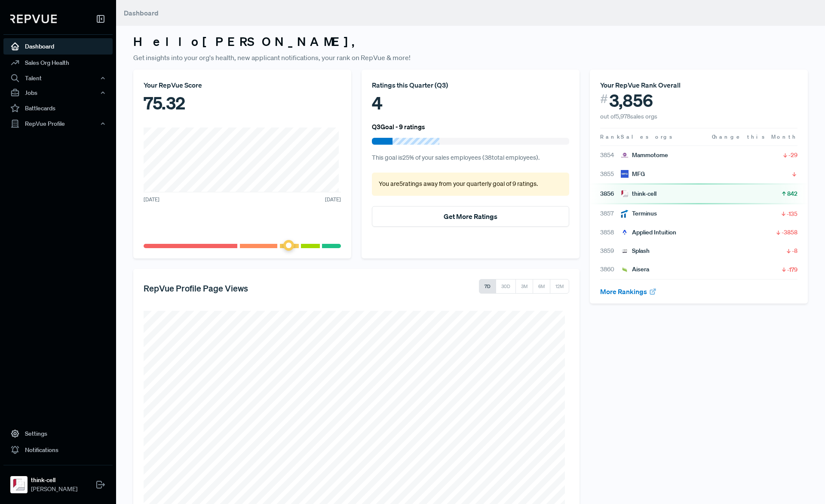 This screenshot has height=504, width=825. What do you see at coordinates (487, 286) in the screenshot?
I see `button: 7D` at bounding box center [487, 286].